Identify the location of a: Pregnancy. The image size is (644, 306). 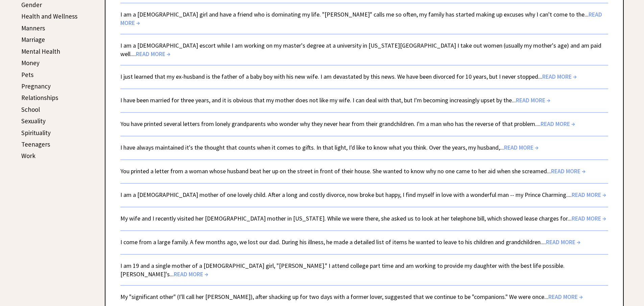
(36, 86).